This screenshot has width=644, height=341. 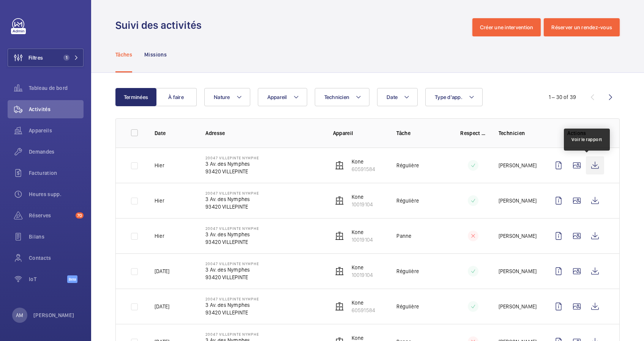 What do you see at coordinates (277, 97) in the screenshot?
I see `span: Appareil` at bounding box center [277, 97].